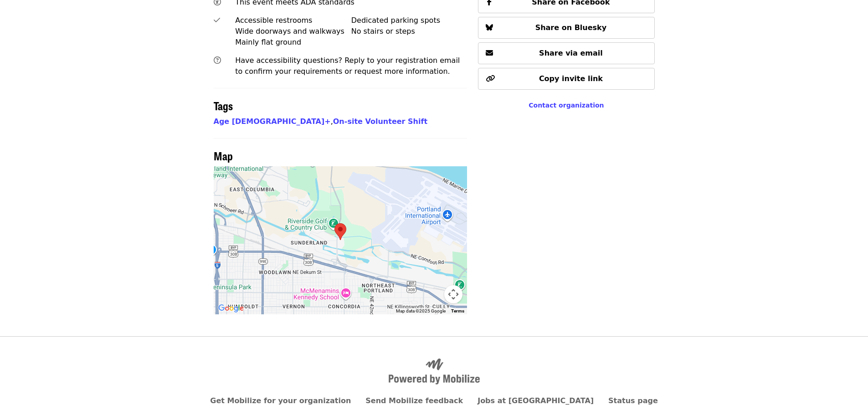 This screenshot has height=415, width=868. Describe the element at coordinates (434, 371) in the screenshot. I see `img: Powered by Mobilize` at that location.